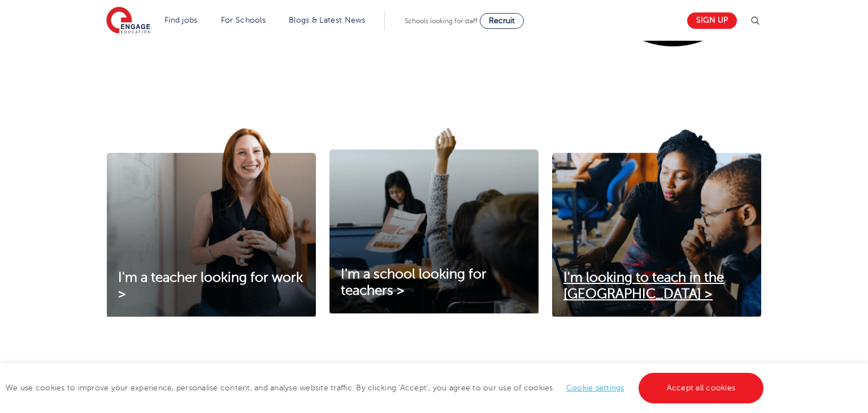  I want to click on span: Schools looking for staff, so click(441, 21).